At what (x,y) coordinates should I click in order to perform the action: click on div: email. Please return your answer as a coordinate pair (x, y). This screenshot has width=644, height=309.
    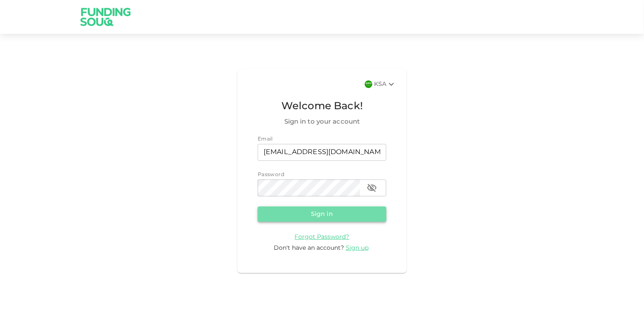
    Looking at the image, I should click on (322, 153).